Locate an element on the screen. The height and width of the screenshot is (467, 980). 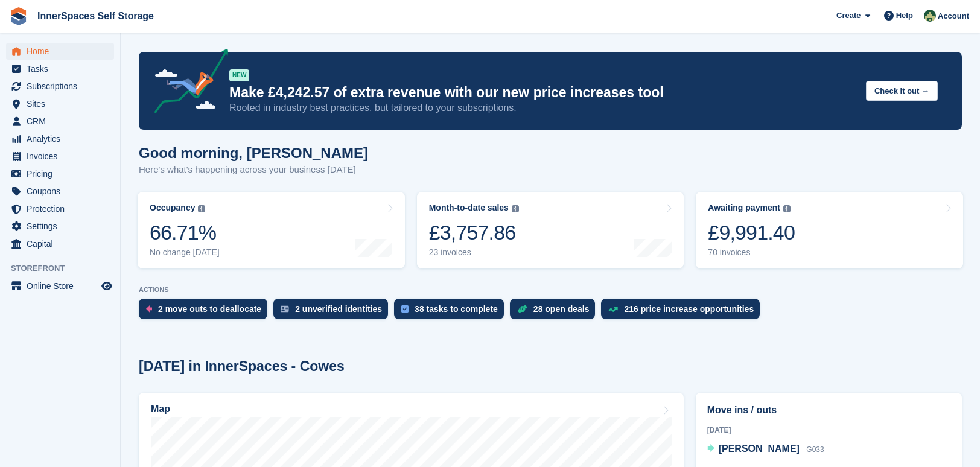
img: Paula Amey is located at coordinates (930, 16).